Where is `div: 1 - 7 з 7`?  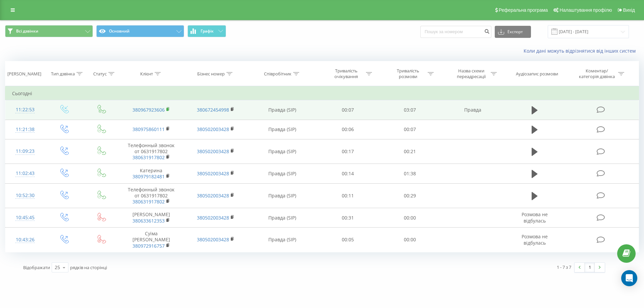 div: 1 - 7 з 7 is located at coordinates (564, 267).